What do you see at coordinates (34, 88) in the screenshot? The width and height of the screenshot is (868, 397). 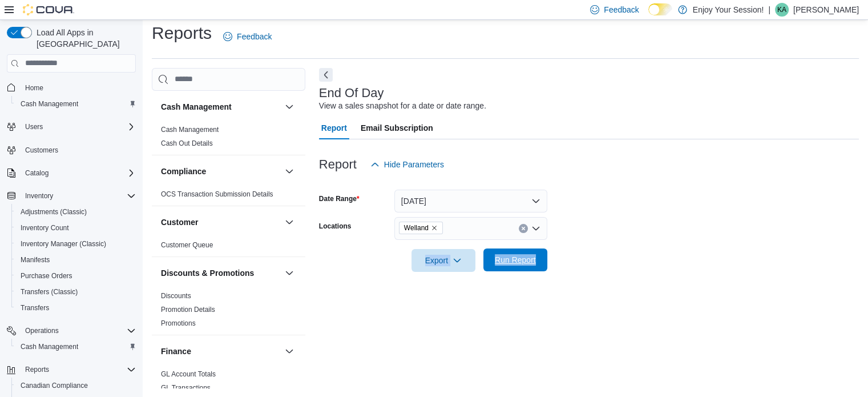 I see `span: Home` at bounding box center [34, 88].